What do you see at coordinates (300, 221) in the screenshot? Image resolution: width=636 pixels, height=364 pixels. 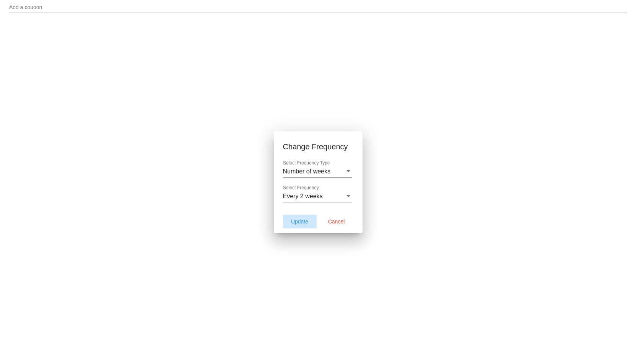 I see `button: Update` at bounding box center [300, 221].